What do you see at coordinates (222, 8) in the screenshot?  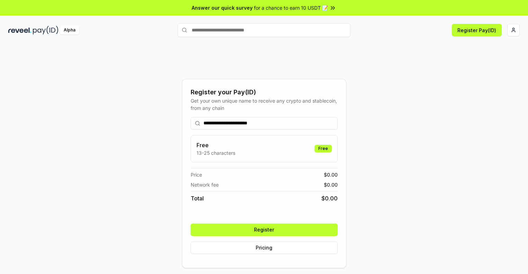 I see `span: Answer our quick survey` at bounding box center [222, 8].